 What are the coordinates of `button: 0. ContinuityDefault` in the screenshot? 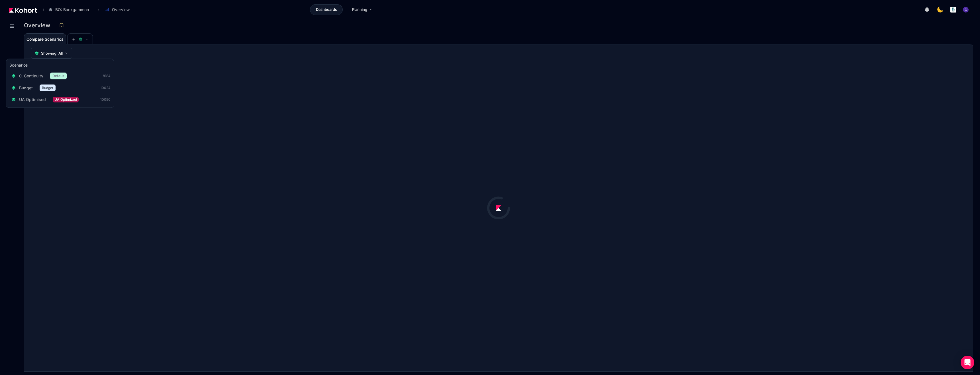 It's located at (39, 76).